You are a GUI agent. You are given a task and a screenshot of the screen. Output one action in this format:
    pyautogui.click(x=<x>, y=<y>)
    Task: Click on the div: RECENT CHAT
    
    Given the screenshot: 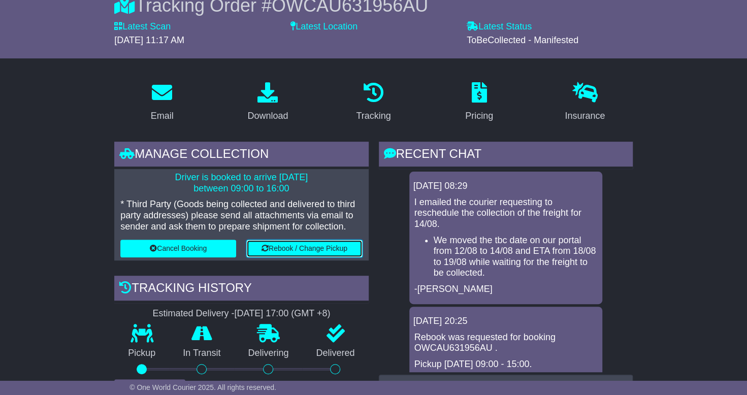 What is the action you would take?
    pyautogui.click(x=506, y=155)
    